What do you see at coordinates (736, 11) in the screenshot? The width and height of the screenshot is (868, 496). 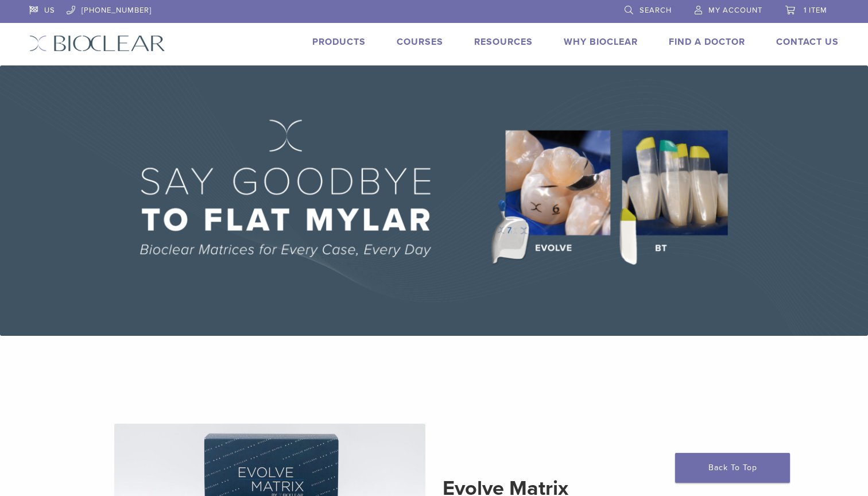 I see `span: My Account` at bounding box center [736, 11].